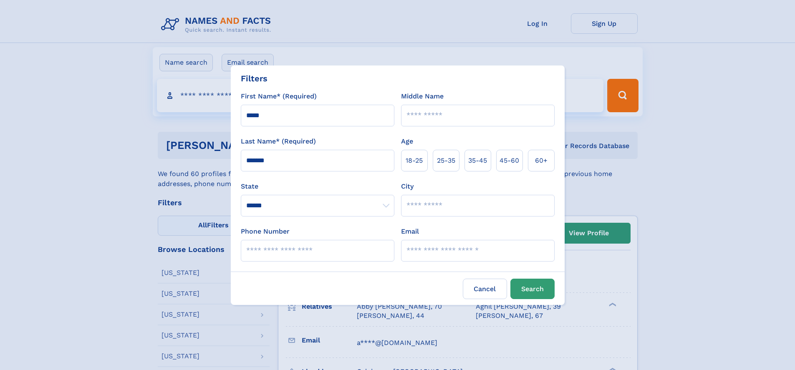 The height and width of the screenshot is (370, 795). Describe the element at coordinates (477, 161) in the screenshot. I see `span: 35‑45` at that location.